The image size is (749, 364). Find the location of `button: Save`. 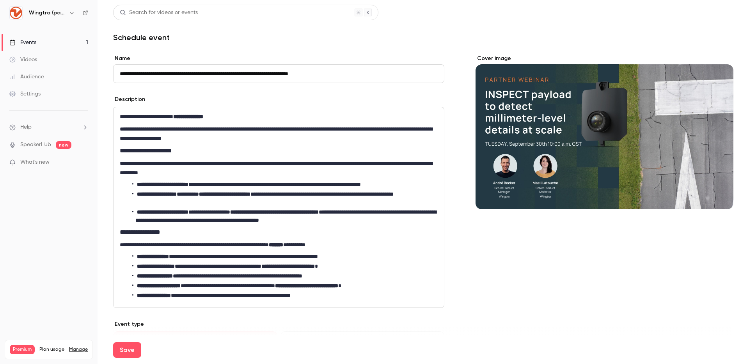

button: Save is located at coordinates (127, 350).